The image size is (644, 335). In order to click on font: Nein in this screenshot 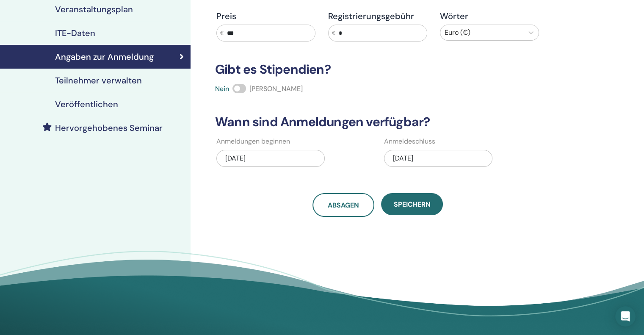, I will do `click(222, 88)`.